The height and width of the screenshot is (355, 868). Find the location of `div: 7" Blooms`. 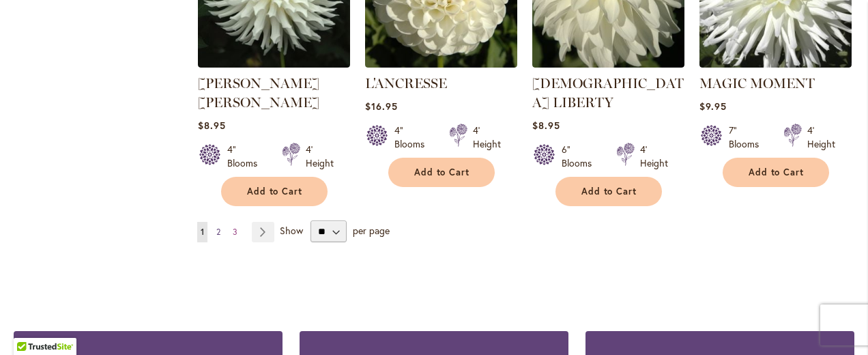

div: 7" Blooms is located at coordinates (748, 137).